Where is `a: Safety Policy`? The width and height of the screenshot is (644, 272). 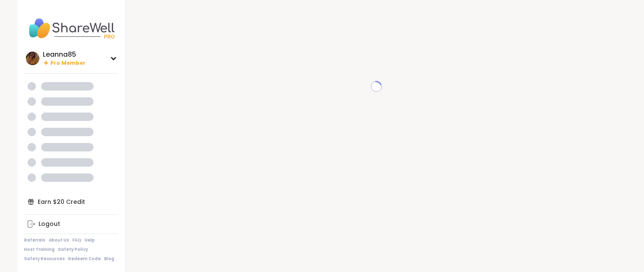
a: Safety Policy is located at coordinates (73, 250).